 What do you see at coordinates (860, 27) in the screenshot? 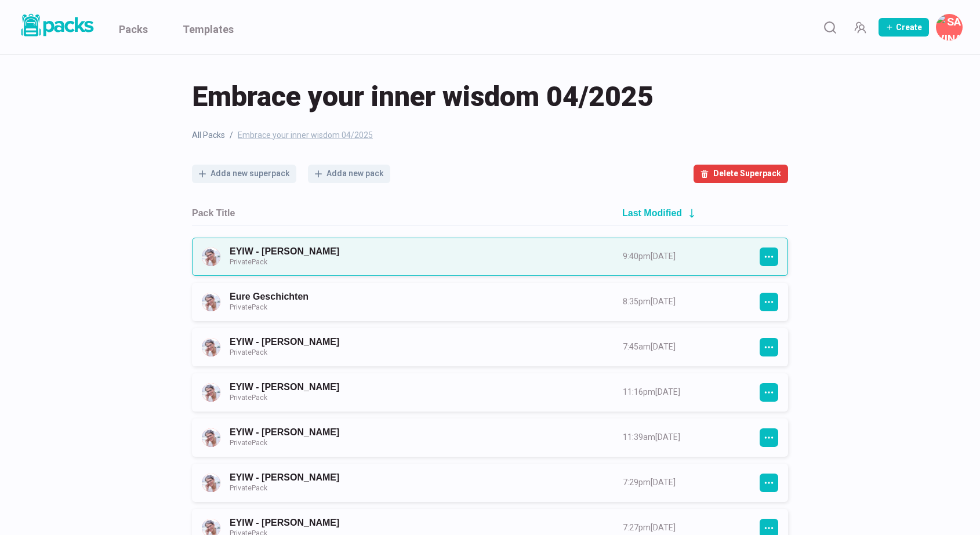
I see `button: Manage Team Invites` at bounding box center [860, 27].